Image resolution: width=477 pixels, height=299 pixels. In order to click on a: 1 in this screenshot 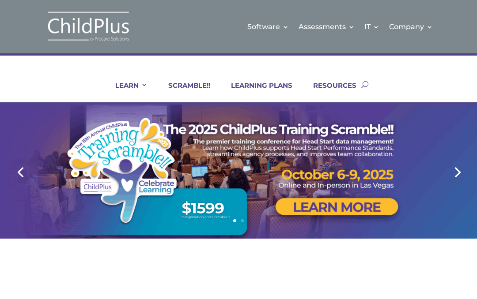, I will do `click(235, 221)`.